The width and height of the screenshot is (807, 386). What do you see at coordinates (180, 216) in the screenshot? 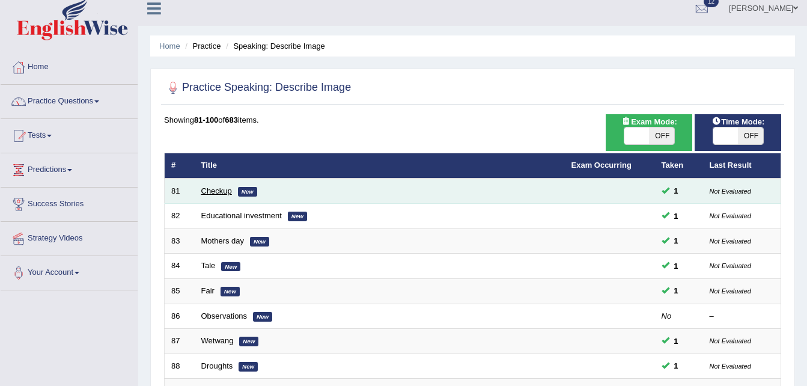
I see `td: 82` at bounding box center [180, 216].